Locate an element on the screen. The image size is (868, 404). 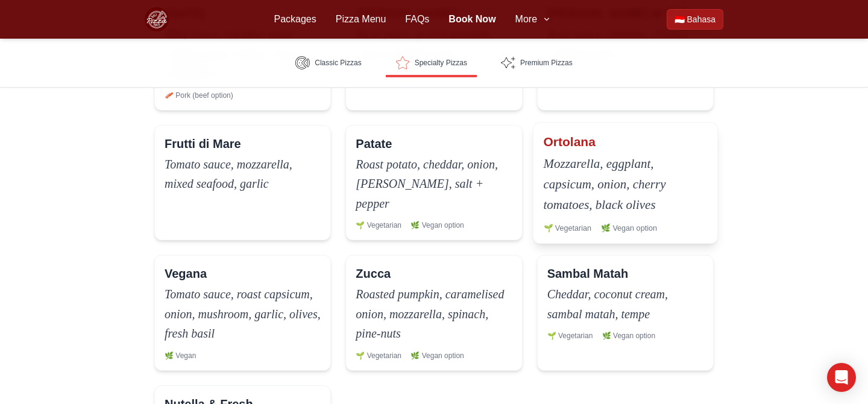
a: Specialty Pizzas is located at coordinates (431, 63).